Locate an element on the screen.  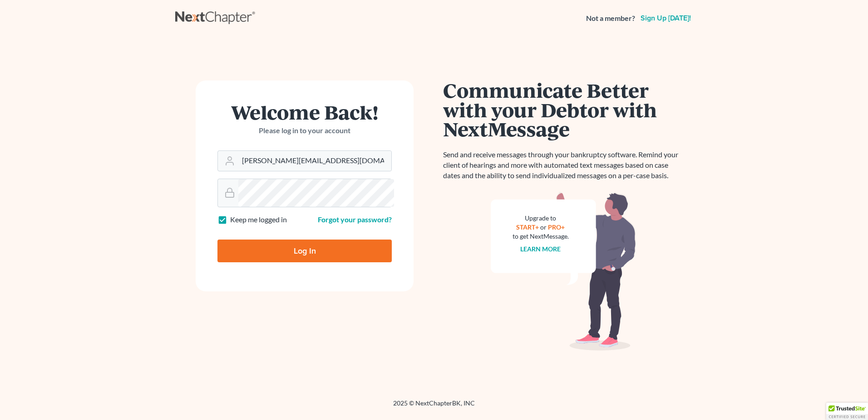
input: Email Address is located at coordinates (315, 161).